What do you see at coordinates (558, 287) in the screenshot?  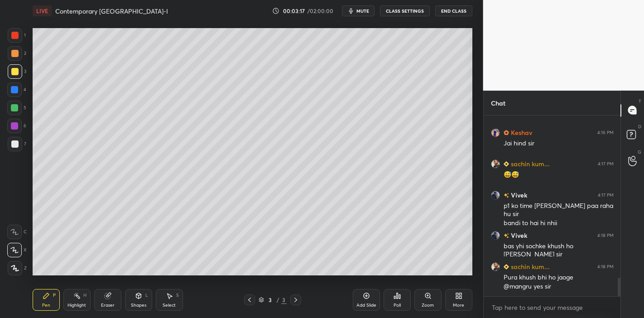 I see `div: @mangru yes sir` at bounding box center [558, 287].